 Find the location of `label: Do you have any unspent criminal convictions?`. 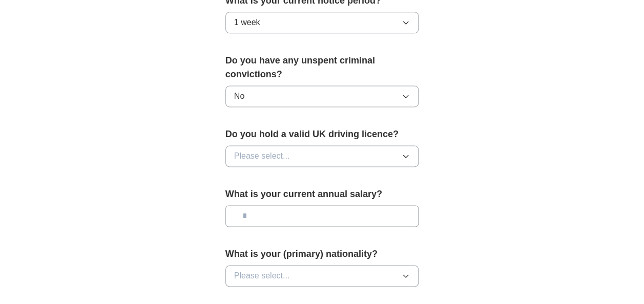

label: Do you have any unspent criminal convictions? is located at coordinates (322, 68).